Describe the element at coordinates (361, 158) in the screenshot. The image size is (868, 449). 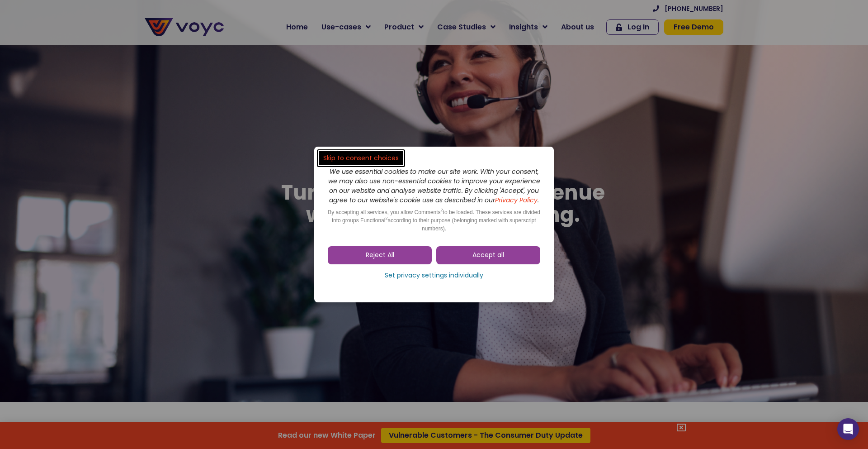
I see `a: Skip to consent choices` at that location.